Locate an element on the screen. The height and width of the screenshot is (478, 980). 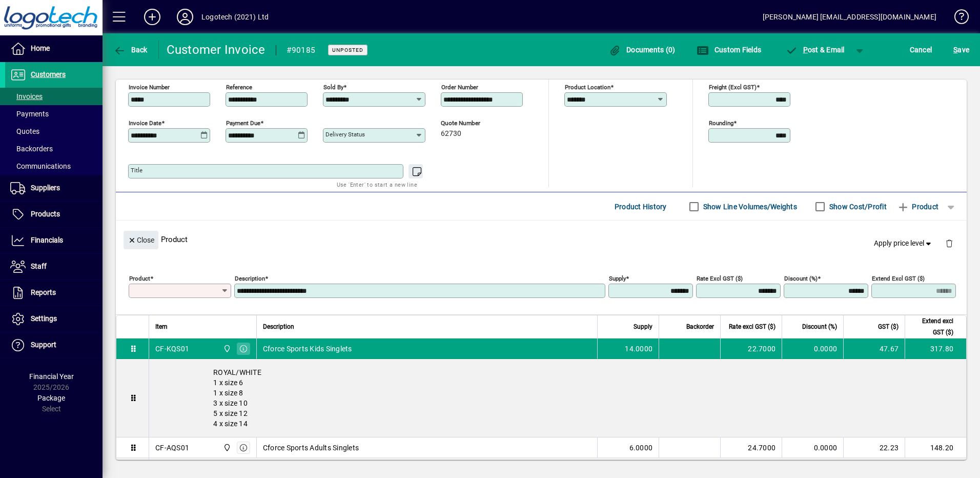
mat-label: Rounding is located at coordinates (721, 123).